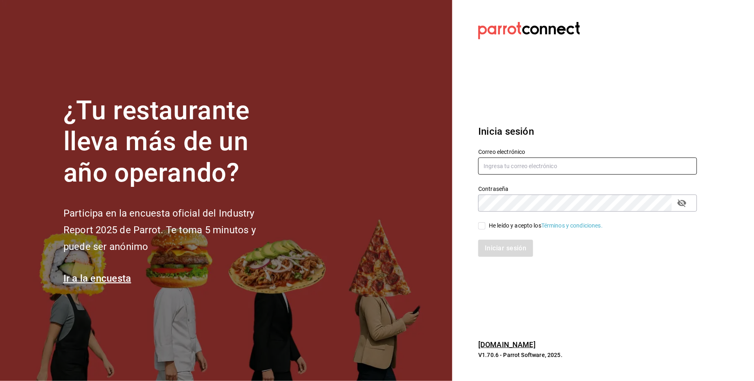 The width and height of the screenshot is (754, 381). Describe the element at coordinates (587, 189) in the screenshot. I see `label: Contraseña` at that location.